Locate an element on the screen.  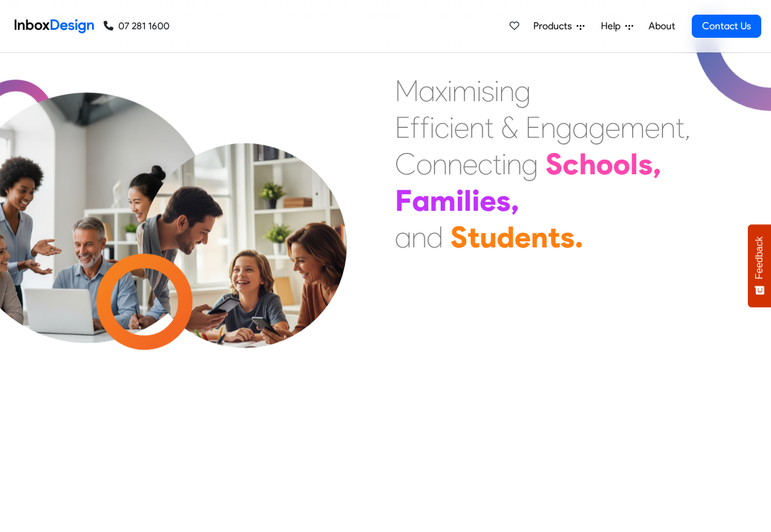
div: u is located at coordinates (488, 237).